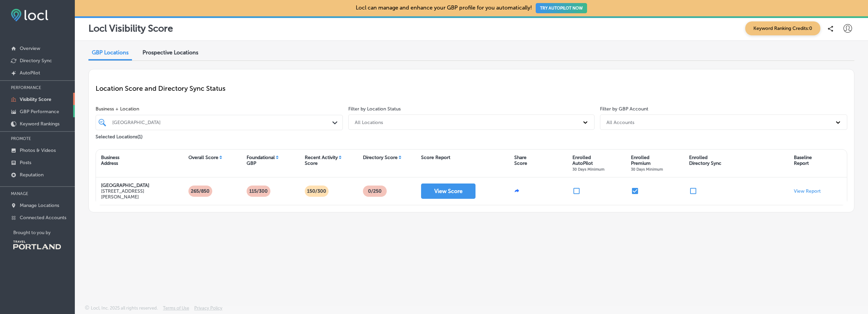 This screenshot has width=868, height=314. Describe the element at coordinates (705, 160) in the screenshot. I see `div: Enrolled Directory Sync` at that location.